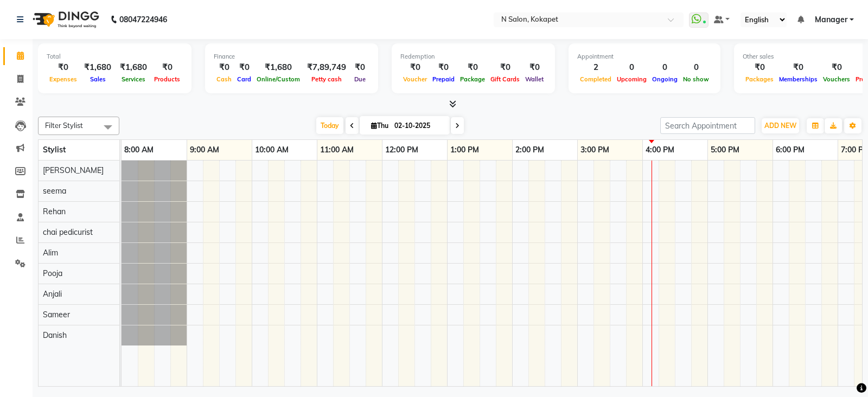 Image resolution: width=868 pixels, height=397 pixels. I want to click on span: Completed, so click(596, 79).